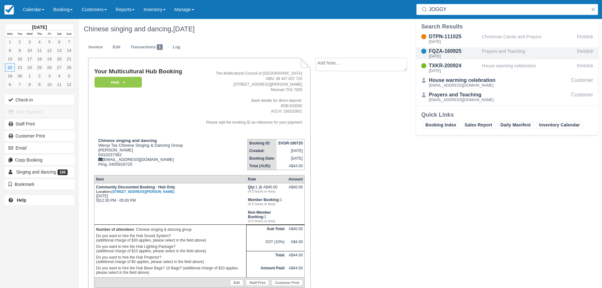 This screenshot has width=602, height=288. Describe the element at coordinates (59, 50) in the screenshot. I see `a: 13` at that location.